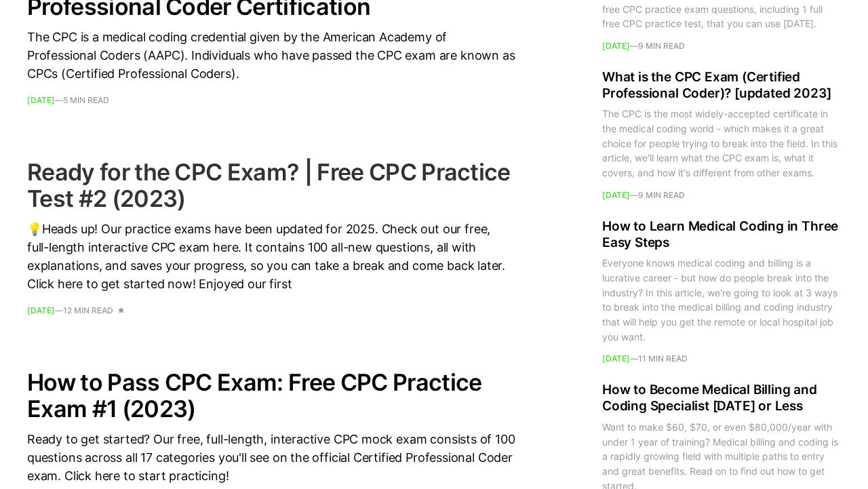 This screenshot has width=868, height=489. What do you see at coordinates (271, 185) in the screenshot?
I see `h2: Ready for the CPC Exam? | Free CPC Practice Test #2 (2023)` at bounding box center [271, 185].